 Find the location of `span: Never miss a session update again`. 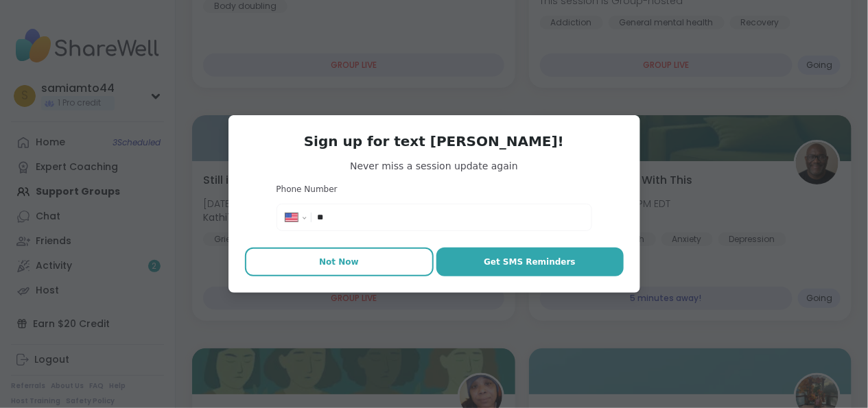

span: Never miss a session update again is located at coordinates (434, 166).